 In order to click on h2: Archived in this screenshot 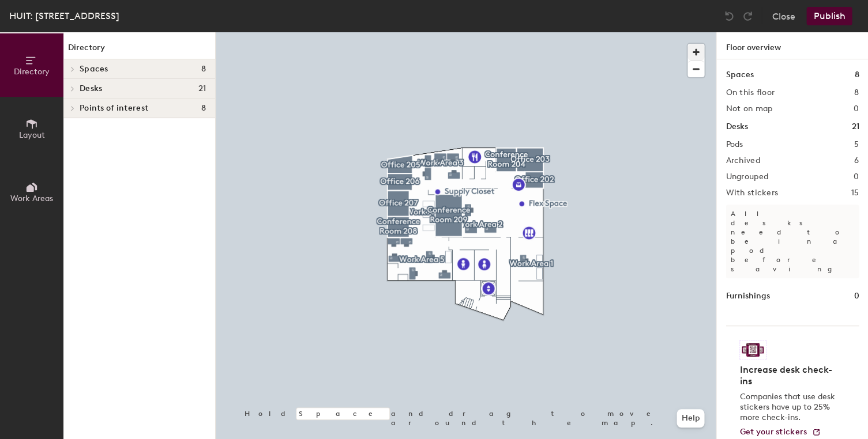, I will do `click(742, 161)`.